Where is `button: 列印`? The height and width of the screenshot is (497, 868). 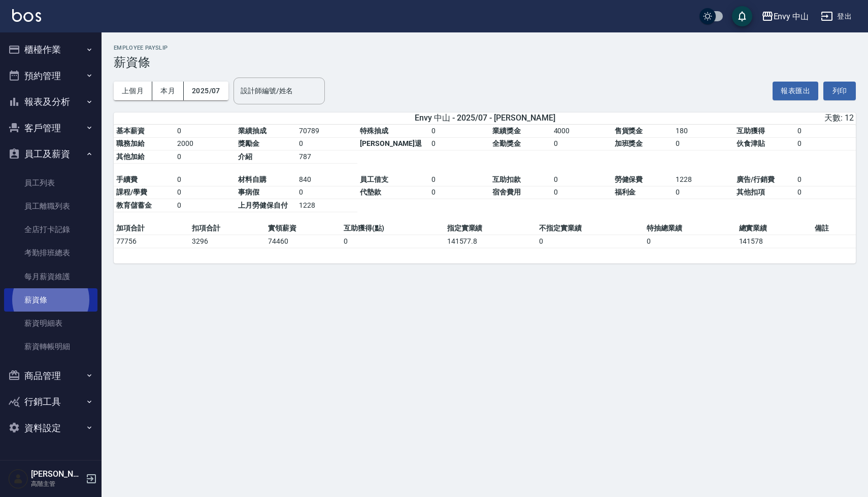 button: 列印 is located at coordinates (840, 90).